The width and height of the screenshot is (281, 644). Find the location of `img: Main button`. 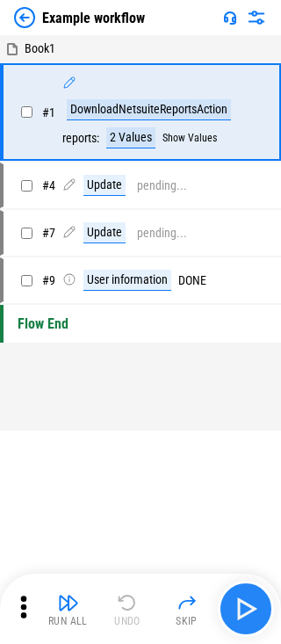

img: Main button is located at coordinates (246, 609).